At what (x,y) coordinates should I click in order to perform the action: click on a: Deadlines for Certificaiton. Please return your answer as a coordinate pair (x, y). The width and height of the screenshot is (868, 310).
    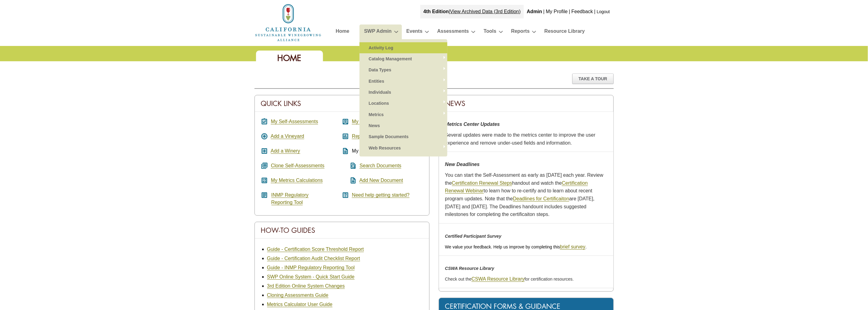
    Looking at the image, I should click on (541, 199).